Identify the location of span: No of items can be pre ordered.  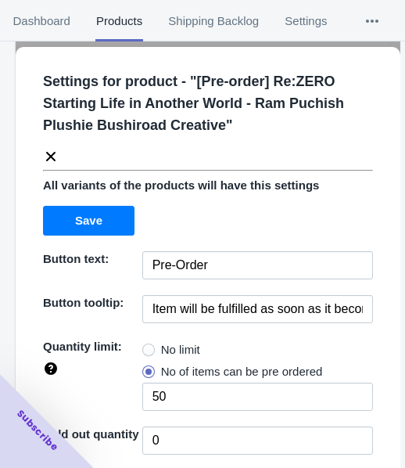
(242, 372).